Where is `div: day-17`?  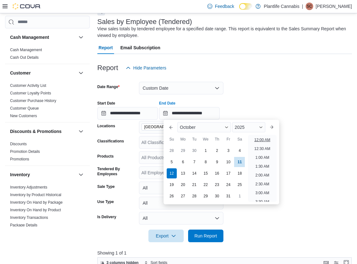
div: day-17 is located at coordinates (229, 173).